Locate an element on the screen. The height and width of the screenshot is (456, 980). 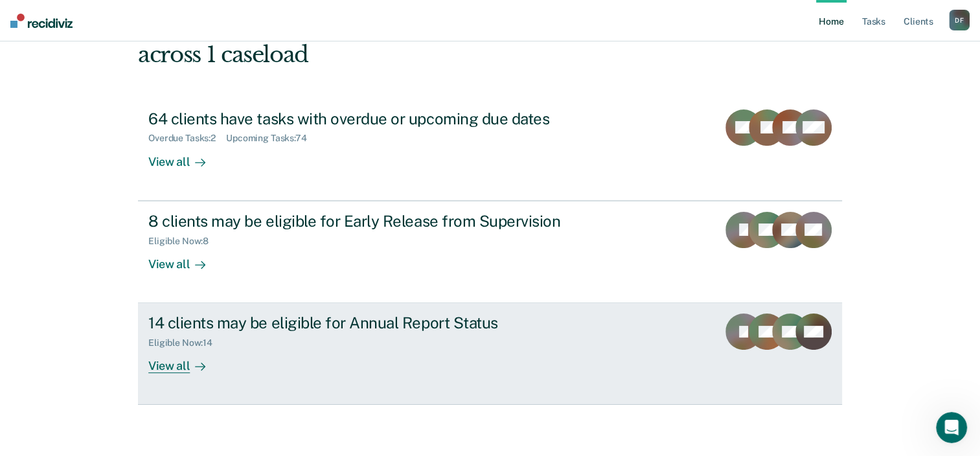
div: 64 clients have tasks with overdue or upcoming due dates is located at coordinates (376, 119).